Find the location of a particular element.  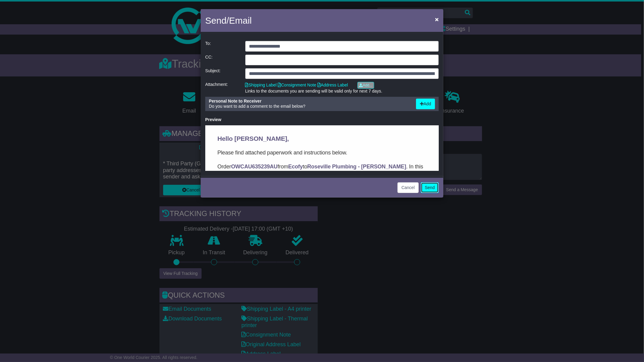

button: Close is located at coordinates (437, 19).